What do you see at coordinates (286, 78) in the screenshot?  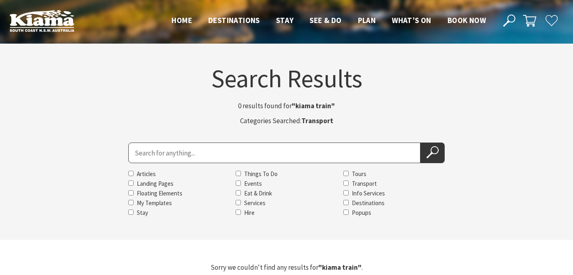 I see `h1: Search Results` at bounding box center [286, 78].